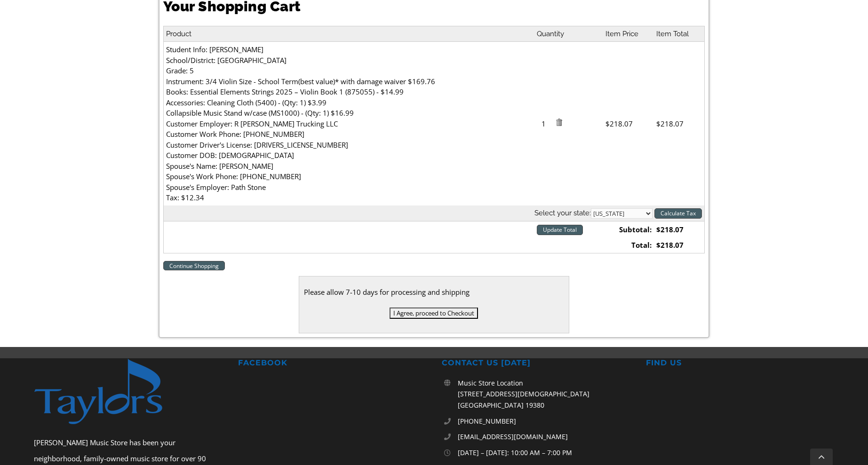 The height and width of the screenshot is (465, 868). Describe the element at coordinates (545, 124) in the screenshot. I see `span: 1` at that location.